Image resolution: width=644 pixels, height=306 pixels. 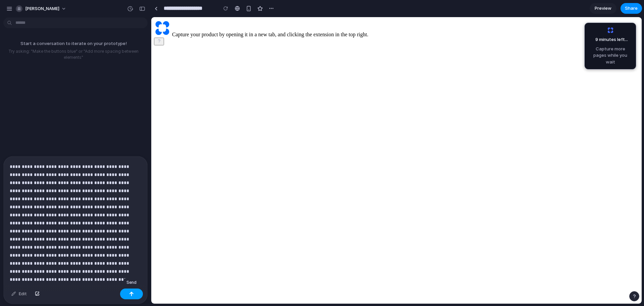 What do you see at coordinates (74, 54) in the screenshot?
I see `p: Try asking: "Make the buttons blue" or "Add more spacing between elements"` at bounding box center [74, 54].